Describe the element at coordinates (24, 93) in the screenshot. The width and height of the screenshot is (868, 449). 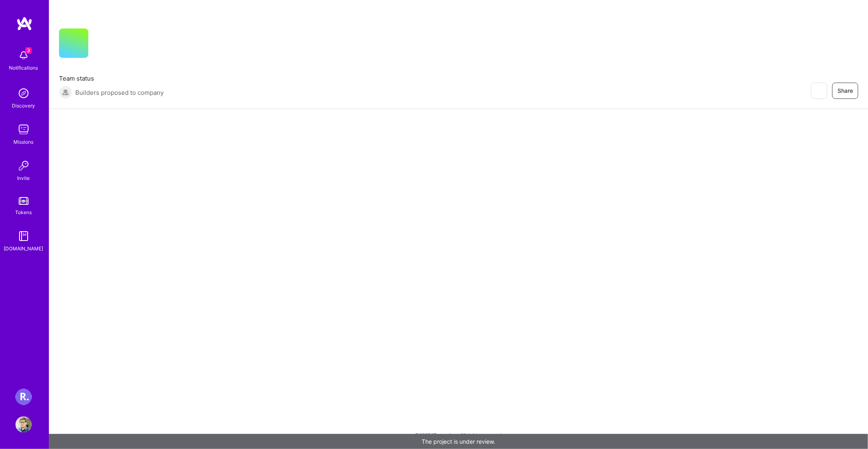
I see `img: discovery` at that location.